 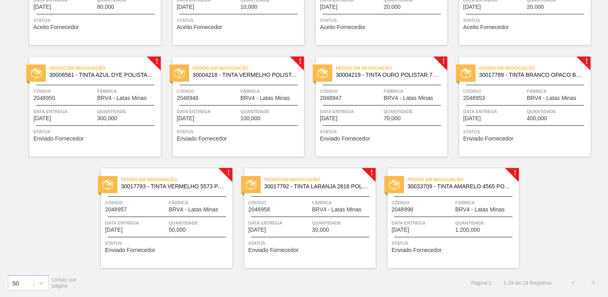 What do you see at coordinates (107, 118) in the screenshot?
I see `span: 300,000` at bounding box center [107, 118].